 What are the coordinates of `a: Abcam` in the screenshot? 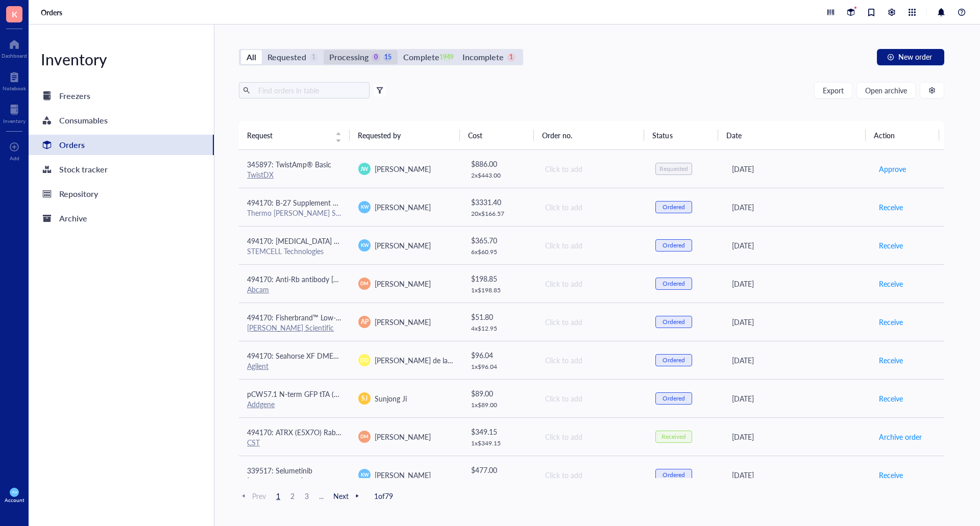 It's located at (258, 289).